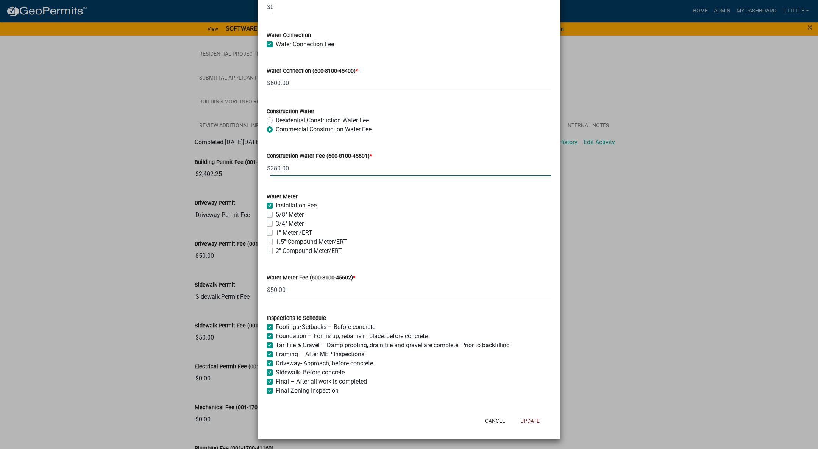 The image size is (818, 449). What do you see at coordinates (308, 251) in the screenshot?
I see `label: 2" Compound Meter/ERT` at bounding box center [308, 251].